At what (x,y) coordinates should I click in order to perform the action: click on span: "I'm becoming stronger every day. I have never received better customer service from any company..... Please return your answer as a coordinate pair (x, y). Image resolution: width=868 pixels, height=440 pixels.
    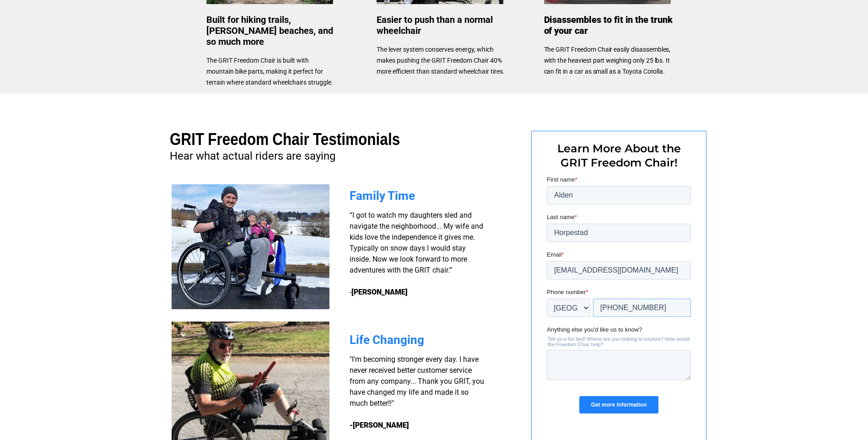
    Looking at the image, I should click on (417, 381).